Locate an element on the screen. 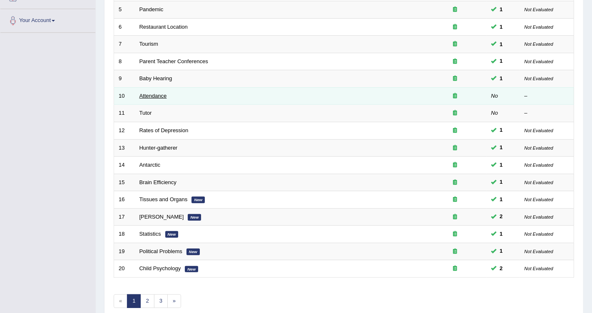 The image size is (592, 313). a: Political Problems is located at coordinates (161, 251).